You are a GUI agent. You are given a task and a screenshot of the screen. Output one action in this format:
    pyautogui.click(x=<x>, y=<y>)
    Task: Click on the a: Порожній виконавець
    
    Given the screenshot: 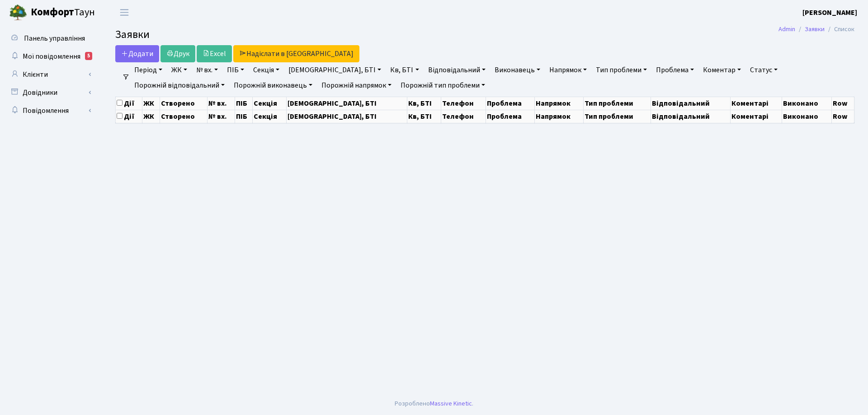 What is the action you would take?
    pyautogui.click(x=273, y=85)
    